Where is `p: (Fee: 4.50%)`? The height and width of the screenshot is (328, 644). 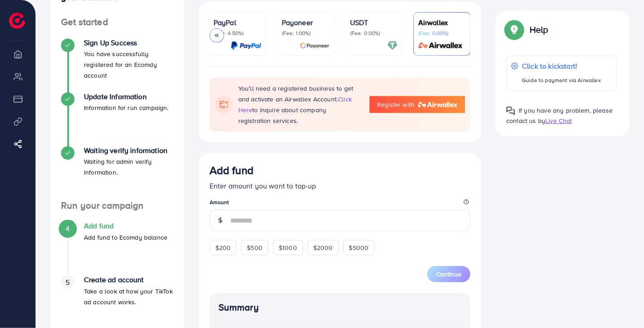 p: (Fee: 4.50%) is located at coordinates (237, 33).